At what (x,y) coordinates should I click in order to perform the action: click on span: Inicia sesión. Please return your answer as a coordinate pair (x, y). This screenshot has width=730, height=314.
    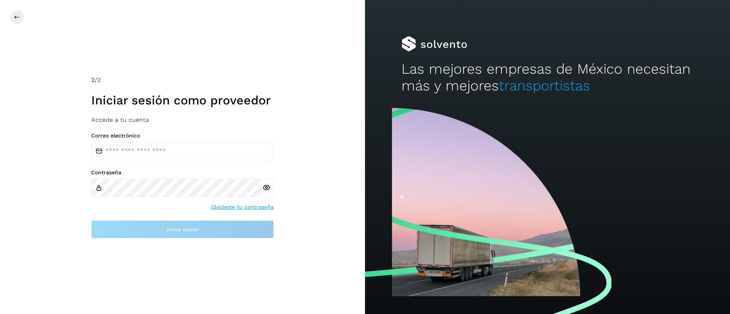
    Looking at the image, I should click on (182, 230).